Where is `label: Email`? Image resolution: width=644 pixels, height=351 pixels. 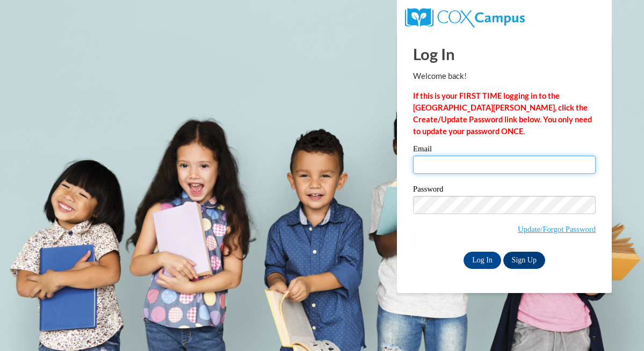
label: Email is located at coordinates (505, 151).